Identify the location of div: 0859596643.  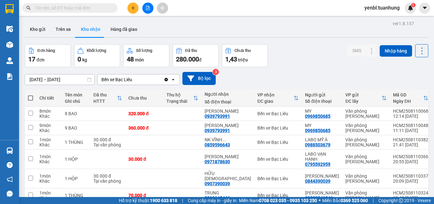
(217, 145).